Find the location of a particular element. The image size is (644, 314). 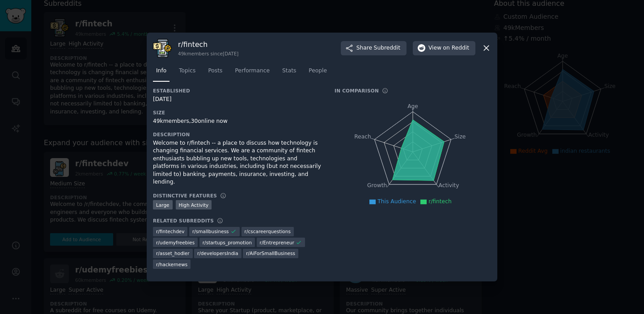

span: r/ Entrepreneur is located at coordinates (277, 242).